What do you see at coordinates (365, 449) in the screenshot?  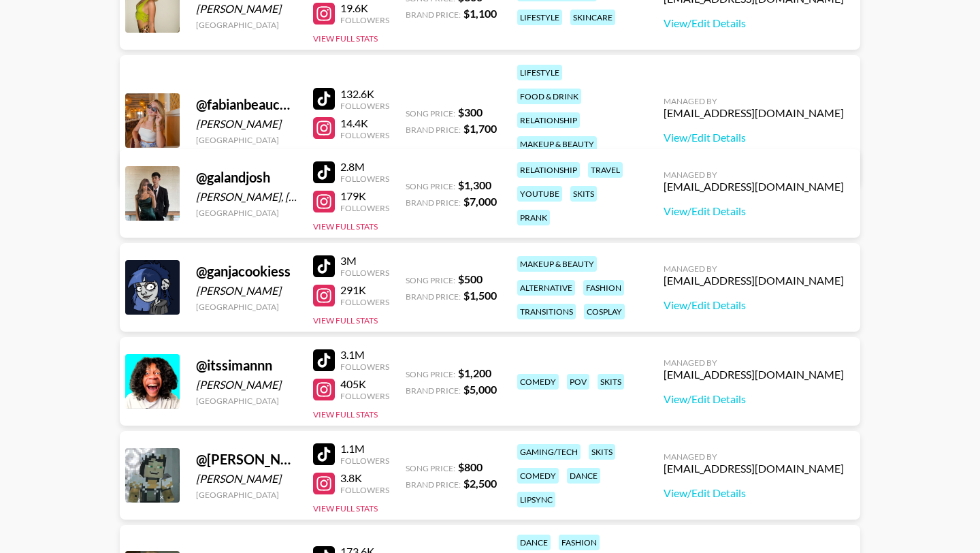 I see `div: 1.1M` at bounding box center [365, 449].